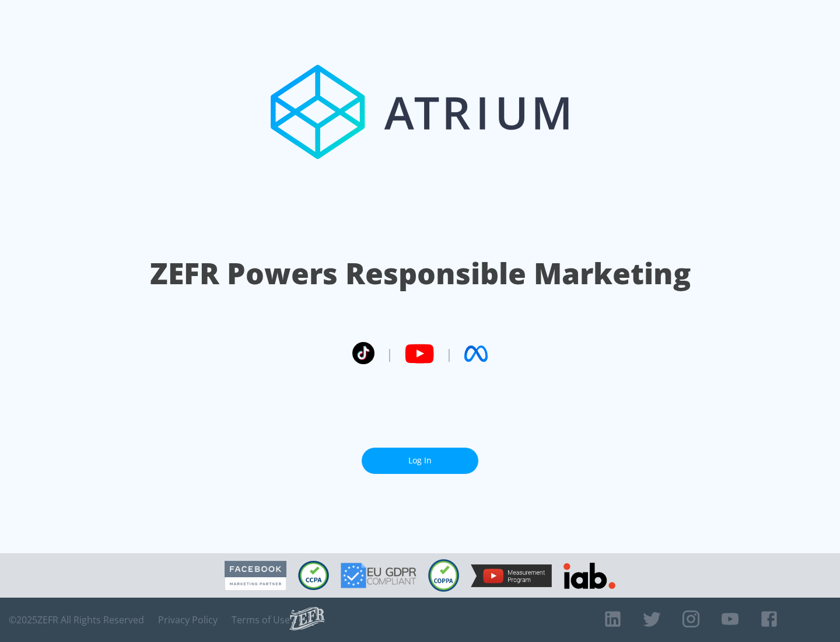 Image resolution: width=840 pixels, height=642 pixels. Describe the element at coordinates (76, 620) in the screenshot. I see `span: © 2025 ZEFR All Rights Reserved` at that location.